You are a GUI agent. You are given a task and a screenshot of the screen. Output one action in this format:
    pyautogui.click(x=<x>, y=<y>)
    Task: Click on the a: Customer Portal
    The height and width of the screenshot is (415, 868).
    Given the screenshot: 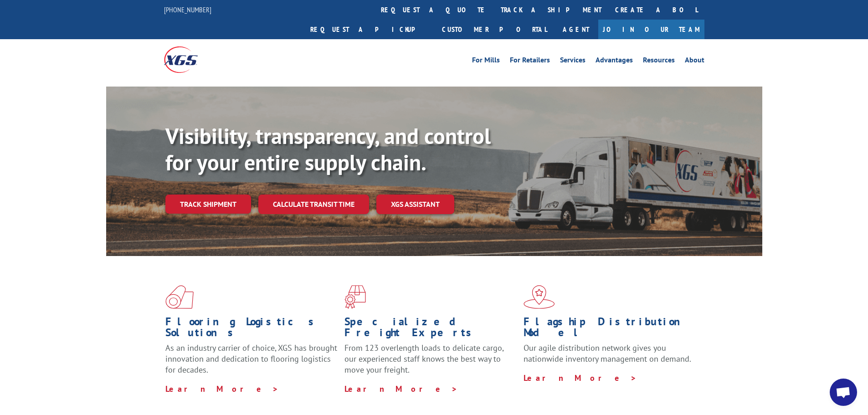 What is the action you would take?
    pyautogui.click(x=495, y=29)
    